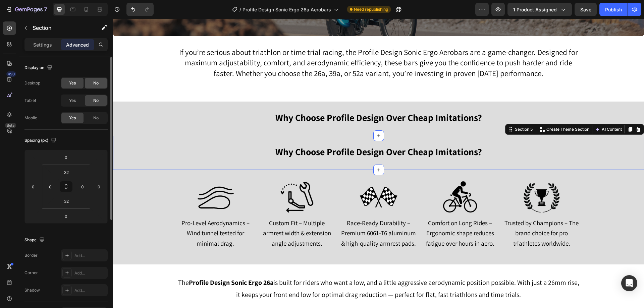 This screenshot has height=308, width=644. I want to click on span: Pro-Level Aerodynamics –, so click(102, 204).